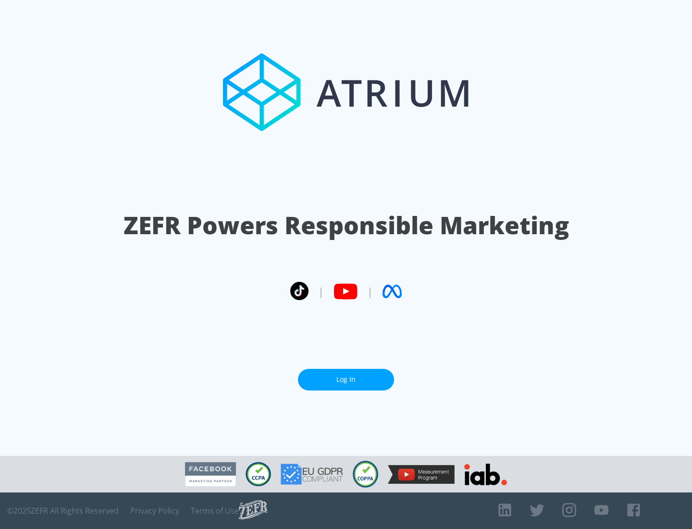 This screenshot has width=692, height=529. What do you see at coordinates (421, 474) in the screenshot?
I see `img: YouTube Measurement Program` at bounding box center [421, 474].